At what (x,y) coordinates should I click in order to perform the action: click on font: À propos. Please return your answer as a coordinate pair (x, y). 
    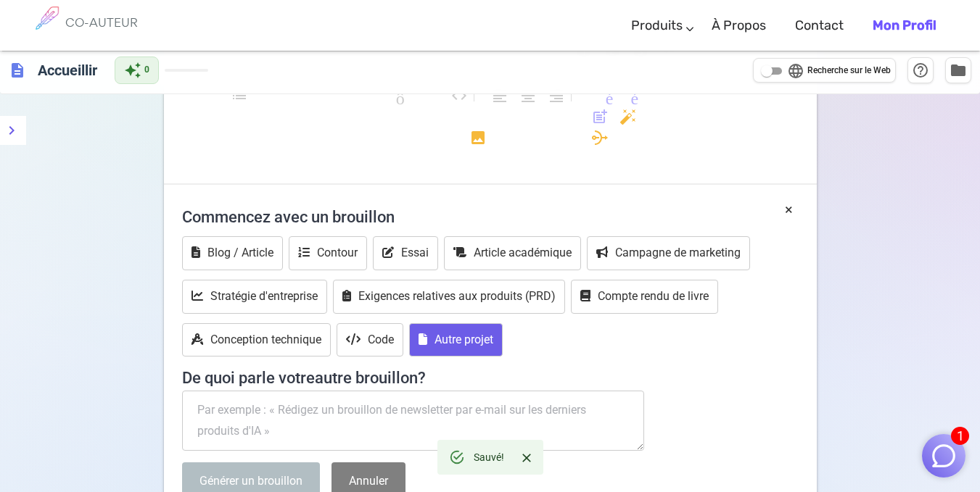
    Looking at the image, I should click on (739, 25).